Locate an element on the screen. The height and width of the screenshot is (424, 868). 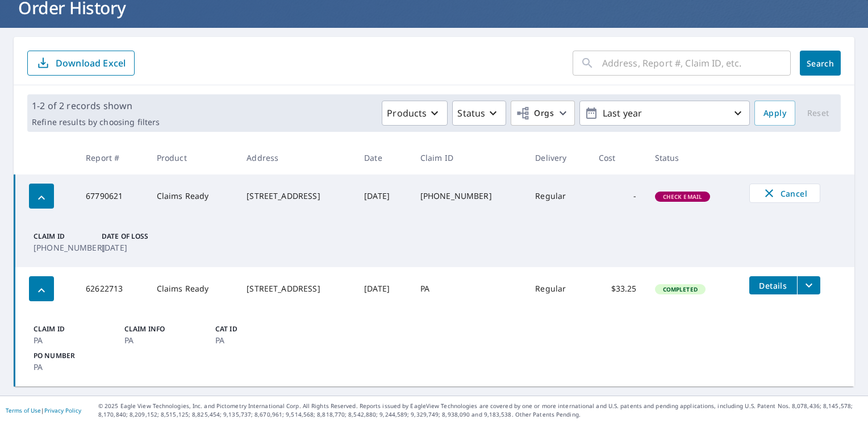
p: Date of Loss is located at coordinates (133, 236).